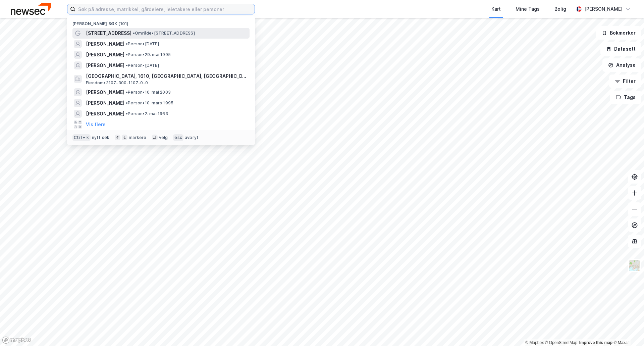 The height and width of the screenshot is (346, 644). What do you see at coordinates (149, 55) in the screenshot?
I see `span: Person • 29. mai 1995` at bounding box center [149, 55].